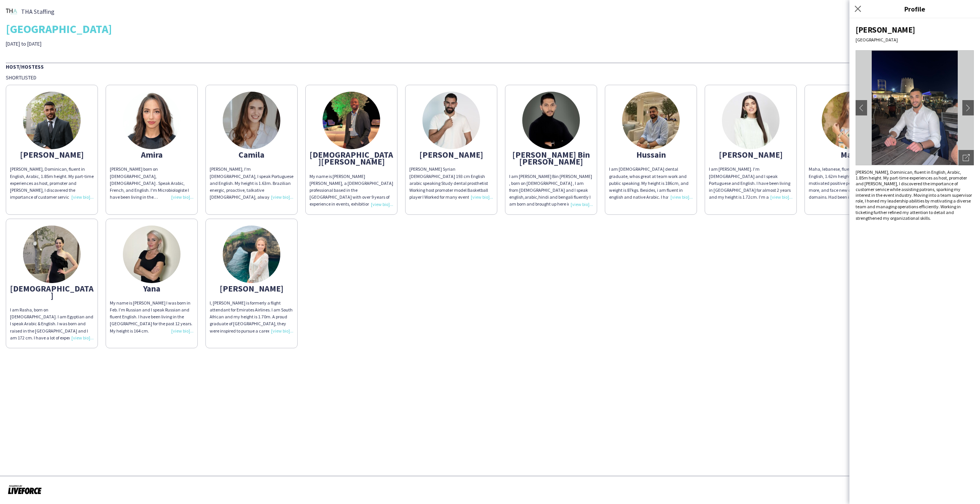  Describe the element at coordinates (252, 254) in the screenshot. I see `img: thumb-60e3c9de-598c-4ab6-9d5b-c36edb721066.jpg` at that location.